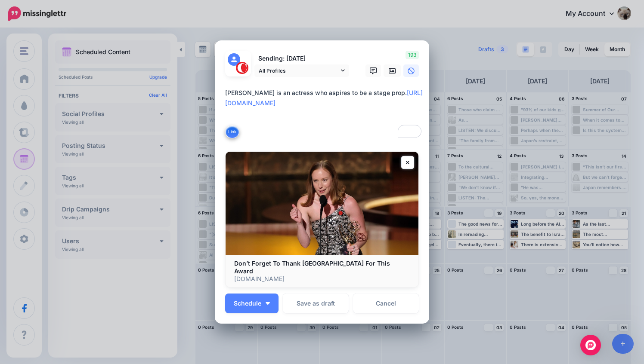 The width and height of the screenshot is (644, 364). What do you see at coordinates (268, 304) in the screenshot?
I see `img: arrow-down-white.png` at bounding box center [268, 304].